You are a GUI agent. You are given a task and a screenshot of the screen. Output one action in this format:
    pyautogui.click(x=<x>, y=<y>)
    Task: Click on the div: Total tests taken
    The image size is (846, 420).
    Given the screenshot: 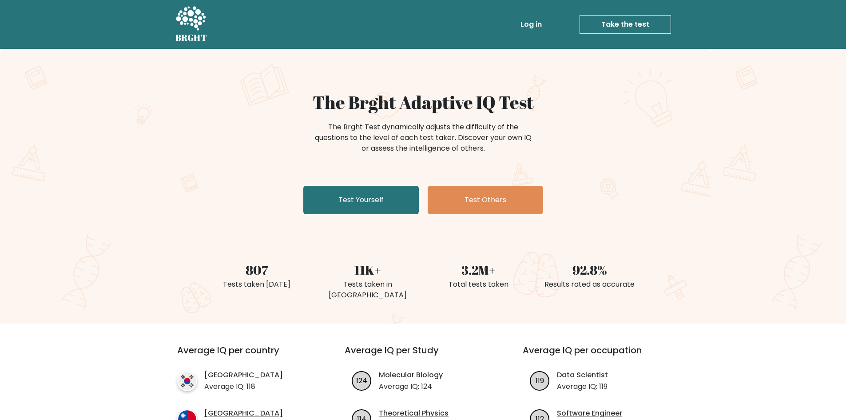 What is the action you would take?
    pyautogui.click(x=479, y=284)
    